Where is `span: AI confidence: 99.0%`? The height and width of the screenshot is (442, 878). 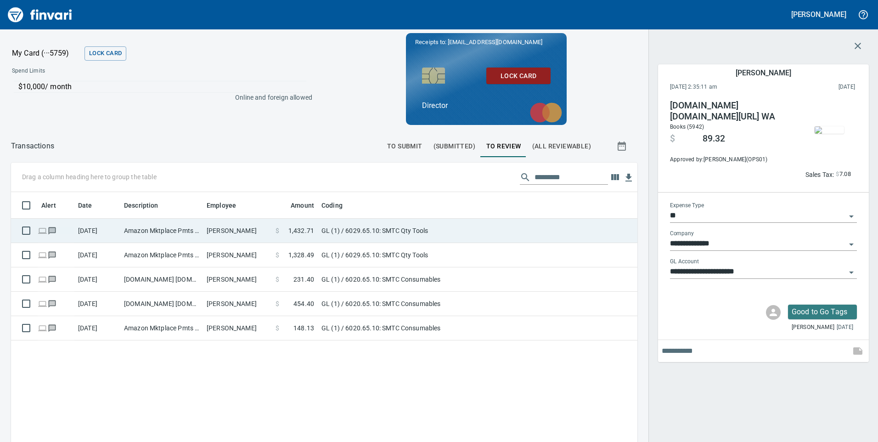
span: AI confidence: 99.0% is located at coordinates (843, 174).